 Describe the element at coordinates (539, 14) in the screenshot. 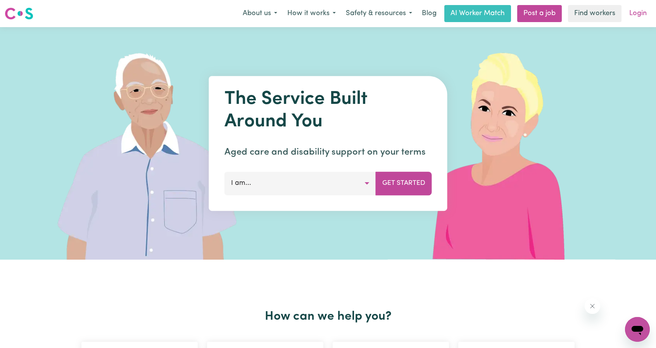

I see `a: Post a job` at that location.